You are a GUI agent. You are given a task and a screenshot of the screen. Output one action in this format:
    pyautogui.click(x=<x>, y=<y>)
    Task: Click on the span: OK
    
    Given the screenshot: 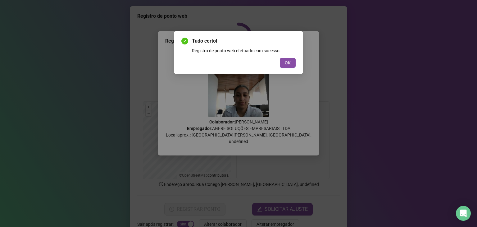 What is the action you would take?
    pyautogui.click(x=288, y=63)
    